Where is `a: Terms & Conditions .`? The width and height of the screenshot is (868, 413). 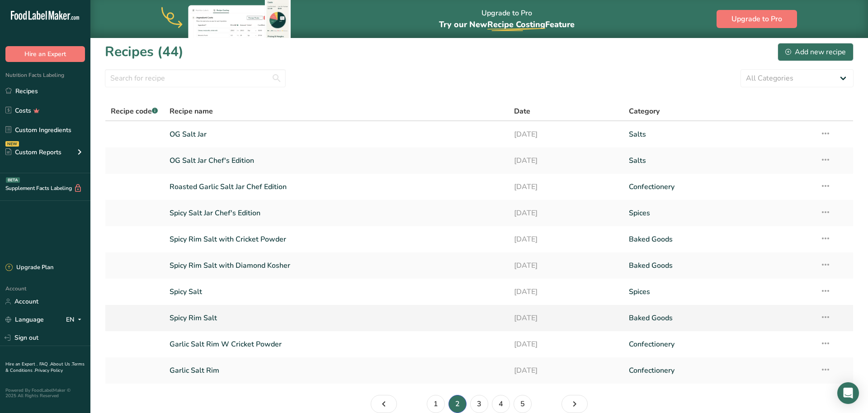
a: Terms & Conditions . is located at coordinates (45, 367).